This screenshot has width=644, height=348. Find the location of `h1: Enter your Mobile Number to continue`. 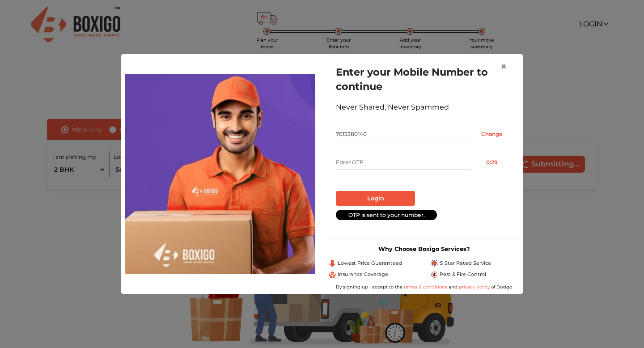

h1: Enter your Mobile Number to continue is located at coordinates (424, 79).